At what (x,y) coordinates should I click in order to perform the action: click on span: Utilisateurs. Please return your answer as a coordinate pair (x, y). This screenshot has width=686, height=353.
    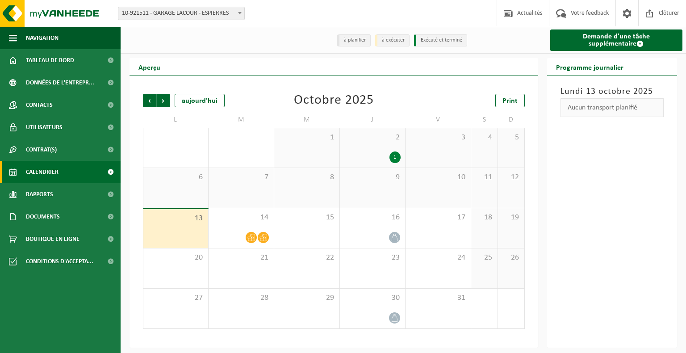
    Looking at the image, I should click on (44, 127).